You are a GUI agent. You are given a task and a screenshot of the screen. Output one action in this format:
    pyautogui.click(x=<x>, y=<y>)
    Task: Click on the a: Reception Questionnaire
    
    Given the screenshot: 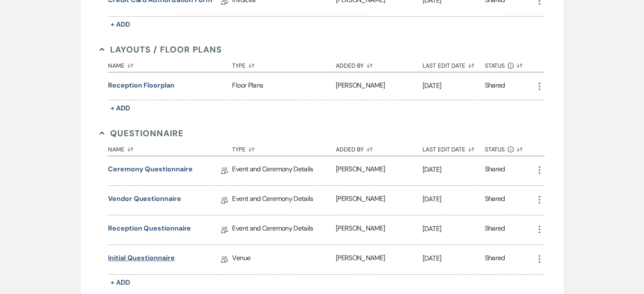 What is the action you would take?
    pyautogui.click(x=149, y=230)
    